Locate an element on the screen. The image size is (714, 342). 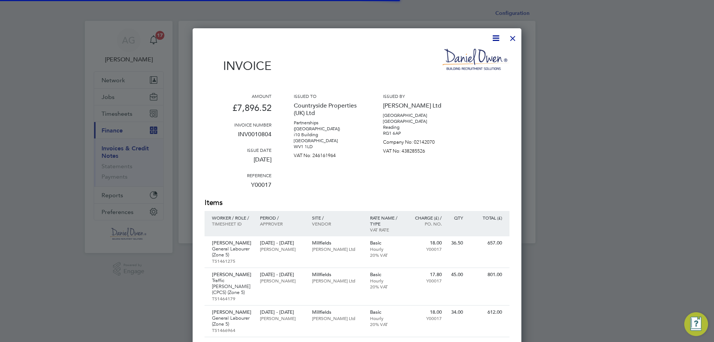
h3: Issue date is located at coordinates (238, 150).